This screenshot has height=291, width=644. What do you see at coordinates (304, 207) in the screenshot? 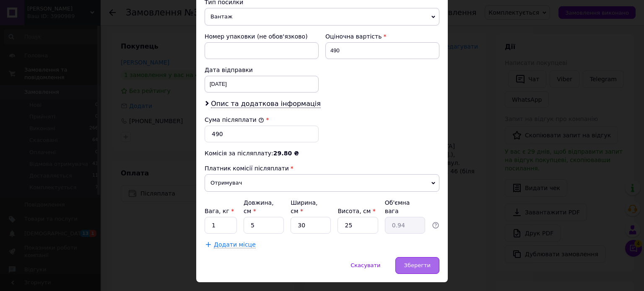
I see `label: Ширина, см` at bounding box center [304, 207].